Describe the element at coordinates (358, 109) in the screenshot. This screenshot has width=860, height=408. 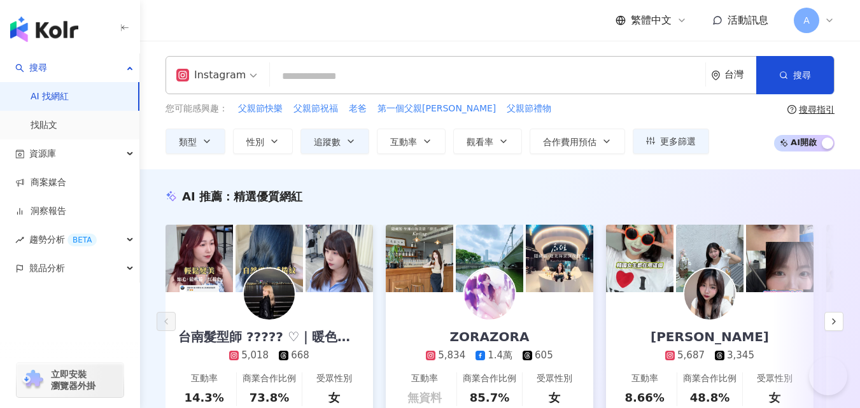
I see `button: 老爸` at that location.